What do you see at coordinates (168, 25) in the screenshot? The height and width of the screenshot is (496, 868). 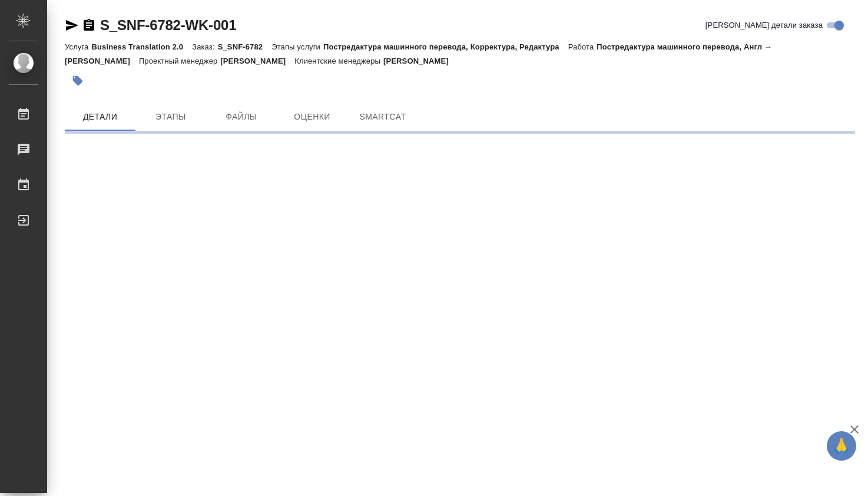 I see `a: S_SNF-6782-WK-001` at bounding box center [168, 25].